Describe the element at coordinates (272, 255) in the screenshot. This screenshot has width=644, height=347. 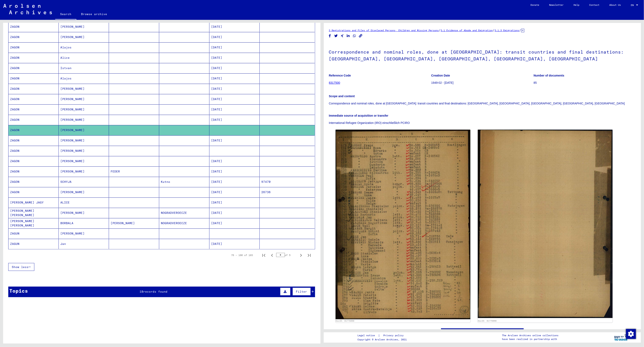
I see `button: Previous page` at that location.